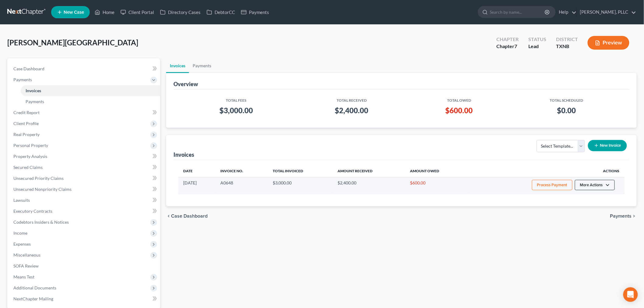 The image size is (644, 308). Describe the element at coordinates (221, 12) in the screenshot. I see `a: DebtorCC` at that location.